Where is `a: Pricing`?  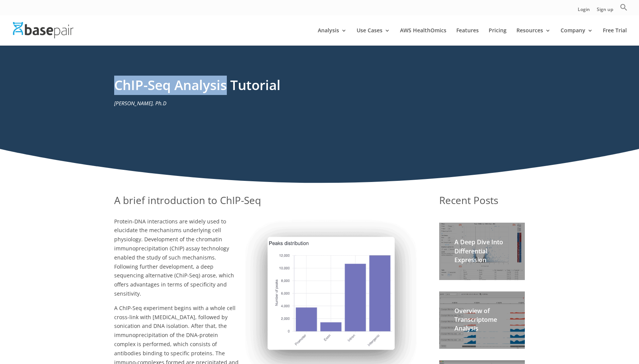 a: Pricing is located at coordinates (498, 37).